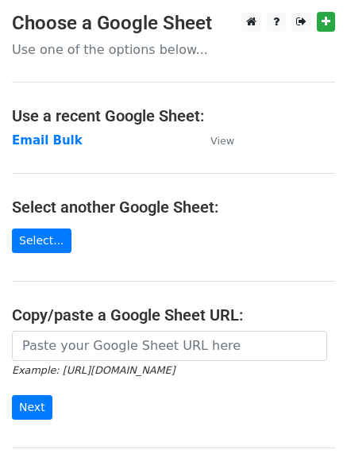  What do you see at coordinates (41, 241) in the screenshot?
I see `a: Select...` at bounding box center [41, 241].